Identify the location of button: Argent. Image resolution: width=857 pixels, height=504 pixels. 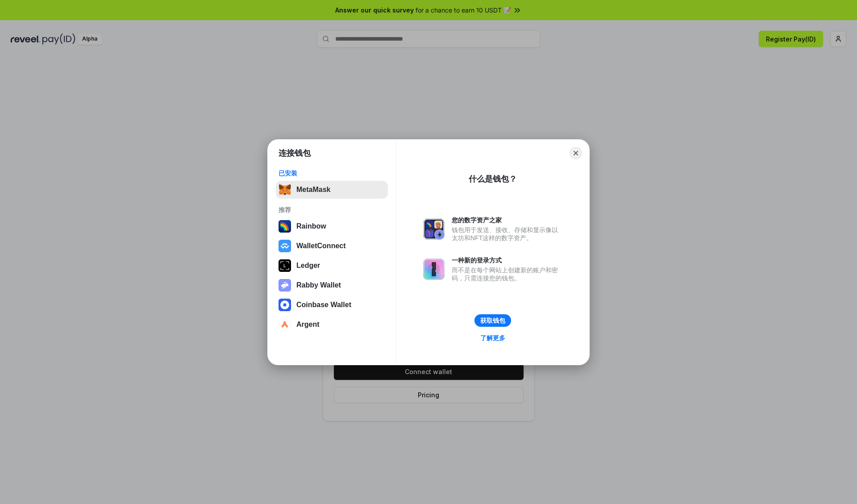
(332, 325).